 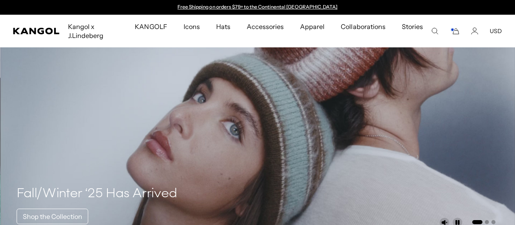 What do you see at coordinates (258, 7) in the screenshot?
I see `slideshow-component: Announcement bar` at bounding box center [258, 7].